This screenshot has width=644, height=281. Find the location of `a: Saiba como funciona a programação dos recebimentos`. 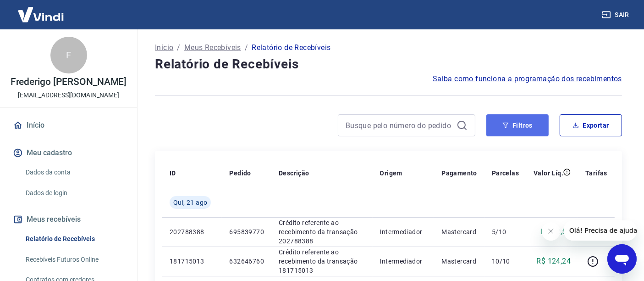

a: Saiba como funciona a programação dos recebimentos is located at coordinates (527, 79).